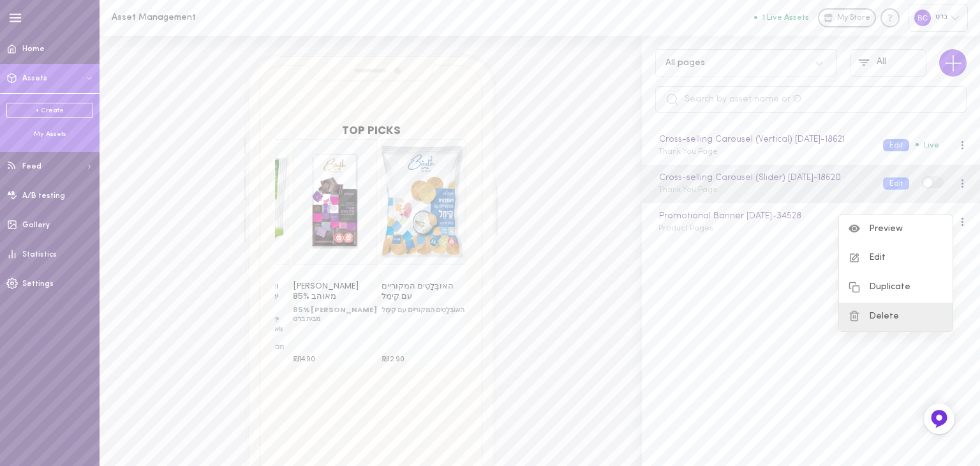 Image resolution: width=980 pixels, height=466 pixels. What do you see at coordinates (35, 79) in the screenshot?
I see `span: Assets` at bounding box center [35, 79].